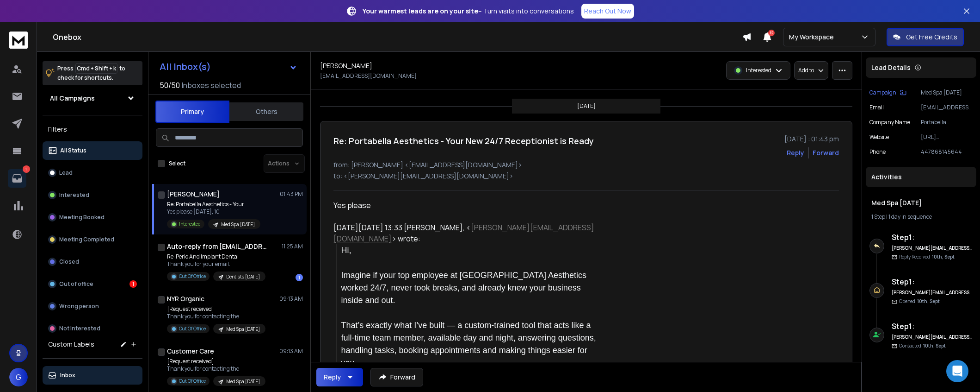  I want to click on img: logo, so click(19, 40).